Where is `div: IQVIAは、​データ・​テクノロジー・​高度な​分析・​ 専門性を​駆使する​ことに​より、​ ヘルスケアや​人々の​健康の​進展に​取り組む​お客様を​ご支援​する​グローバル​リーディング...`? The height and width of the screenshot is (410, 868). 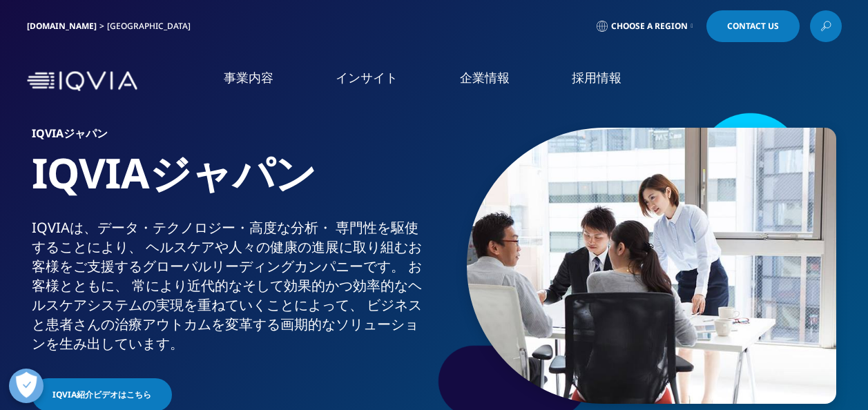
div: IQVIAは、​データ・​テクノロジー・​高度な​分析・​ 専門性を​駆使する​ことに​より、​ ヘルスケアや​人々の​健康の​進展に​取り組む​お客様を​ご支援​する​グローバル​リーディング... is located at coordinates (230, 285).